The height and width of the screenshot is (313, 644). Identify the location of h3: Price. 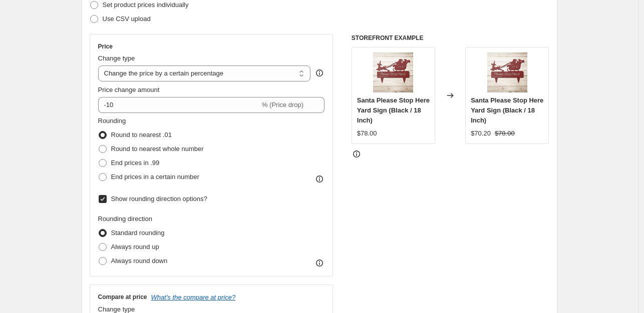
(105, 46).